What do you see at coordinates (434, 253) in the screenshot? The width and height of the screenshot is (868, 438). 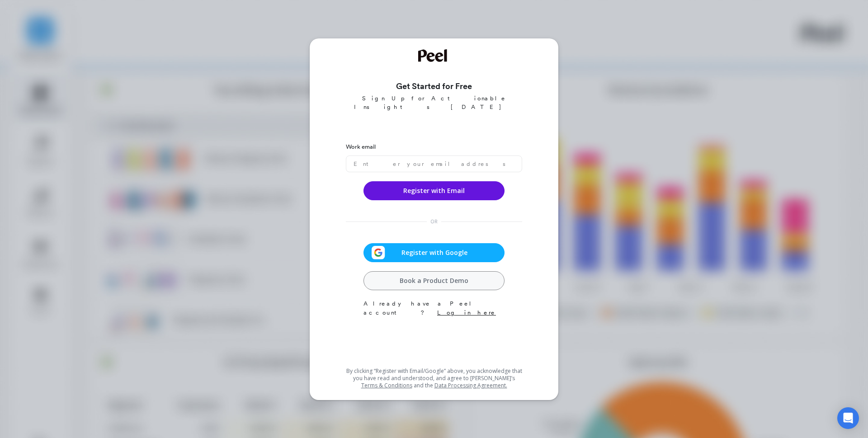 I see `span: Register with Google` at bounding box center [434, 253].